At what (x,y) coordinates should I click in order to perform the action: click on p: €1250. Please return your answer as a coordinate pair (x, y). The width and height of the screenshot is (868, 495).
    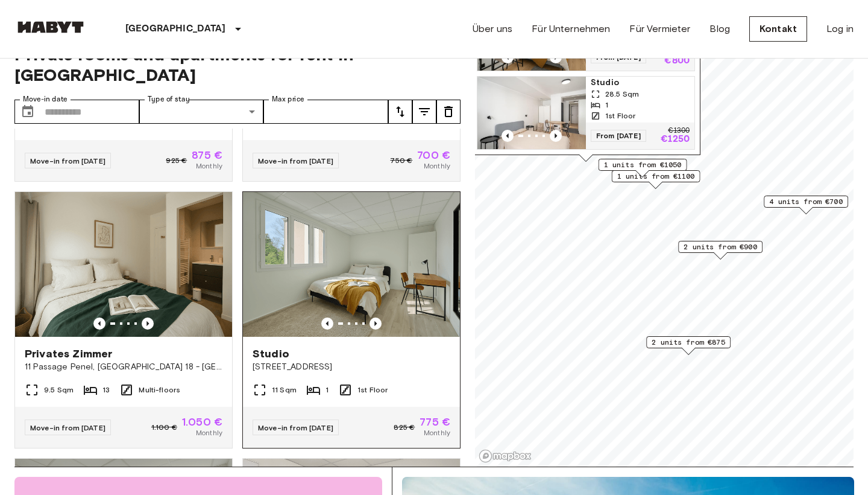
    Looking at the image, I should click on (675, 139).